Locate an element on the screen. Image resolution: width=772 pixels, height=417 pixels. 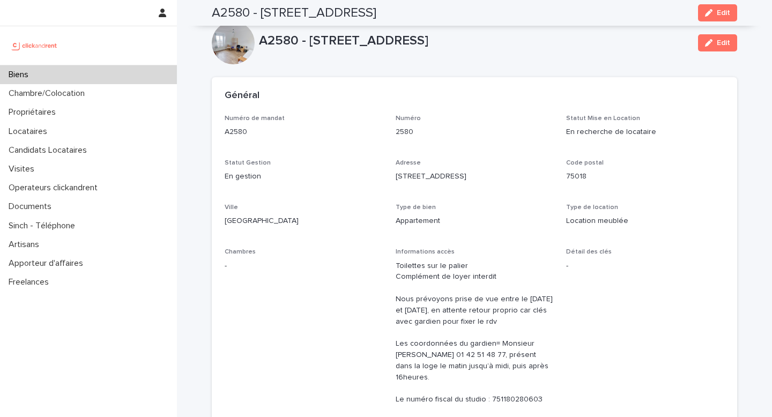
span: Code postal is located at coordinates (585, 163).